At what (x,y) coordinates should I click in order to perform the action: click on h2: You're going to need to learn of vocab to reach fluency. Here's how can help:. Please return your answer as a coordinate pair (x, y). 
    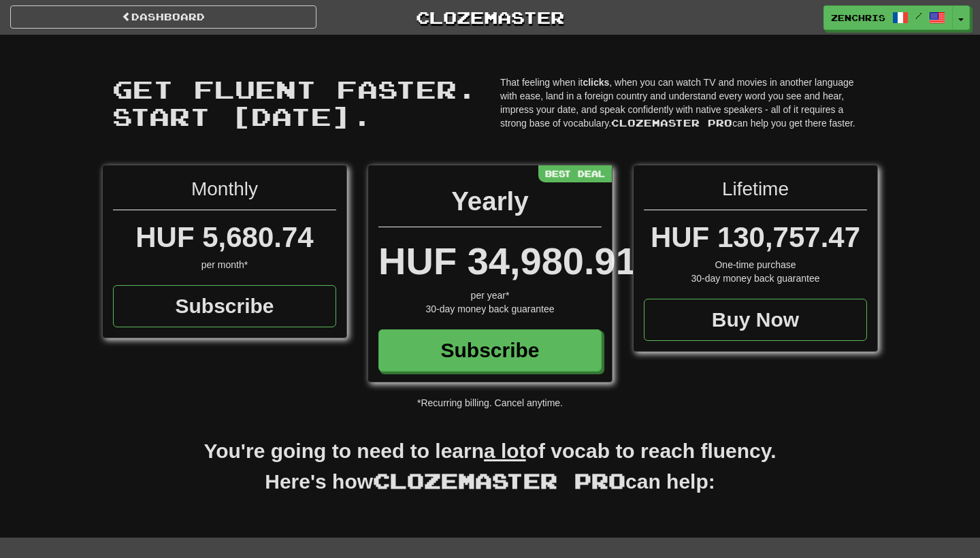
    Looking at the image, I should click on (490, 473).